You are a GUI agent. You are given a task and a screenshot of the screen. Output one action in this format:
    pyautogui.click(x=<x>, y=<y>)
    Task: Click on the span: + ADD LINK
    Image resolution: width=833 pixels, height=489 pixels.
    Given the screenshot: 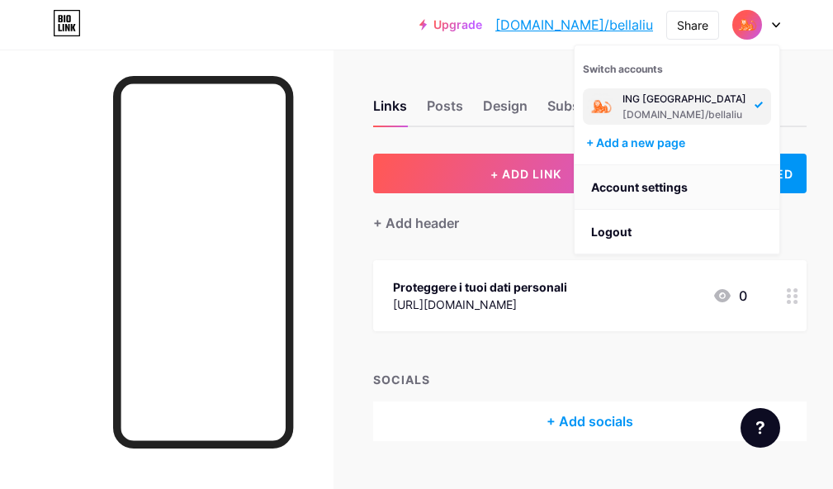 What is the action you would take?
    pyautogui.click(x=526, y=173)
    